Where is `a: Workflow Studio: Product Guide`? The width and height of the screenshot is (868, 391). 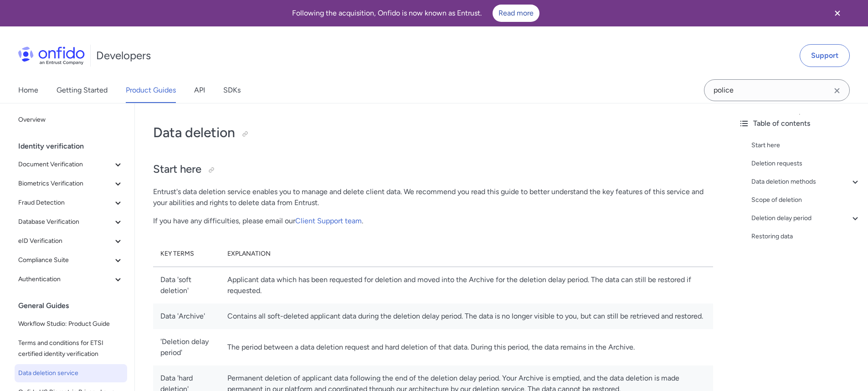 a: Workflow Studio: Product Guide is located at coordinates (70, 324).